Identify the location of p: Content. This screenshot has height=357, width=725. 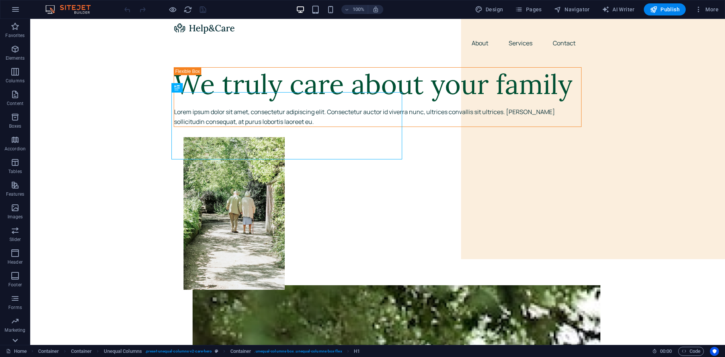
(15, 104).